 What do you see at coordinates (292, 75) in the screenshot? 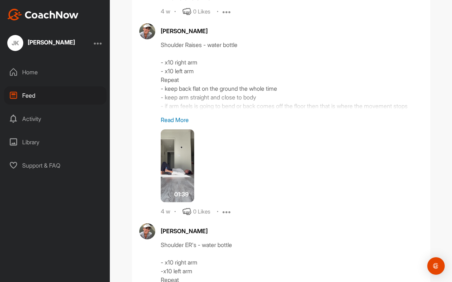
I see `div: Shoulder Raises - water bottle - x10 right arm - x10 left arm Repeat - keep back flat on the grou...` at bounding box center [292, 75].